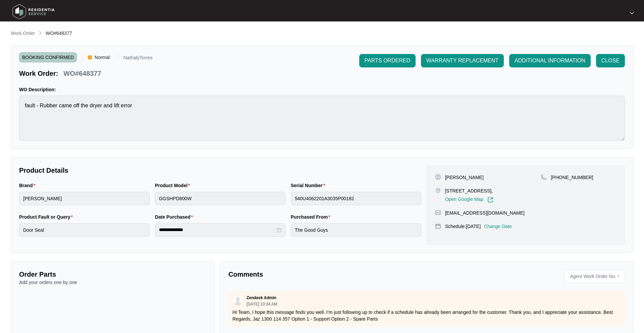  I want to click on a: Work Order, so click(23, 34).